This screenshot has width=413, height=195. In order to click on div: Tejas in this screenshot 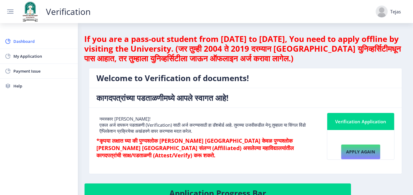, I will do `click(395, 12)`.